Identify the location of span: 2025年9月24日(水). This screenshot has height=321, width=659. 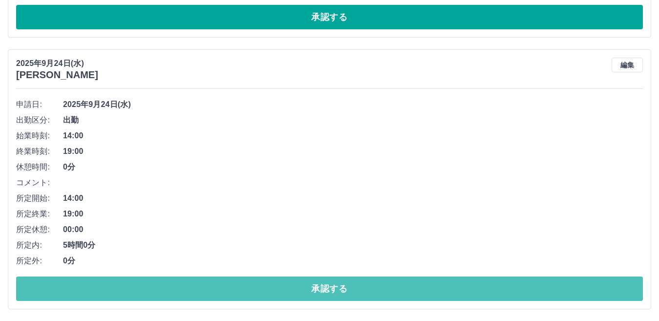
(352, 104).